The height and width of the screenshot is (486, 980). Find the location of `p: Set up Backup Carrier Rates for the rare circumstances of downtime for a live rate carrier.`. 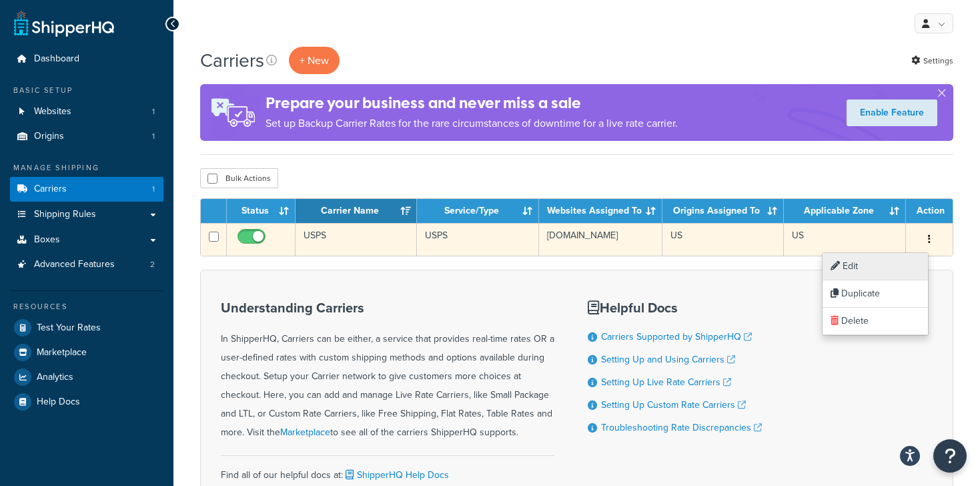

p: Set up Backup Carrier Rates for the rare circumstances of downtime for a live rate carrier. is located at coordinates (471, 123).